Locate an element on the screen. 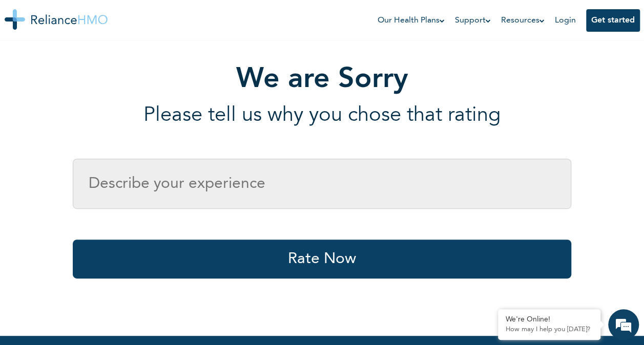 The width and height of the screenshot is (644, 345). a: Support is located at coordinates (473, 21).